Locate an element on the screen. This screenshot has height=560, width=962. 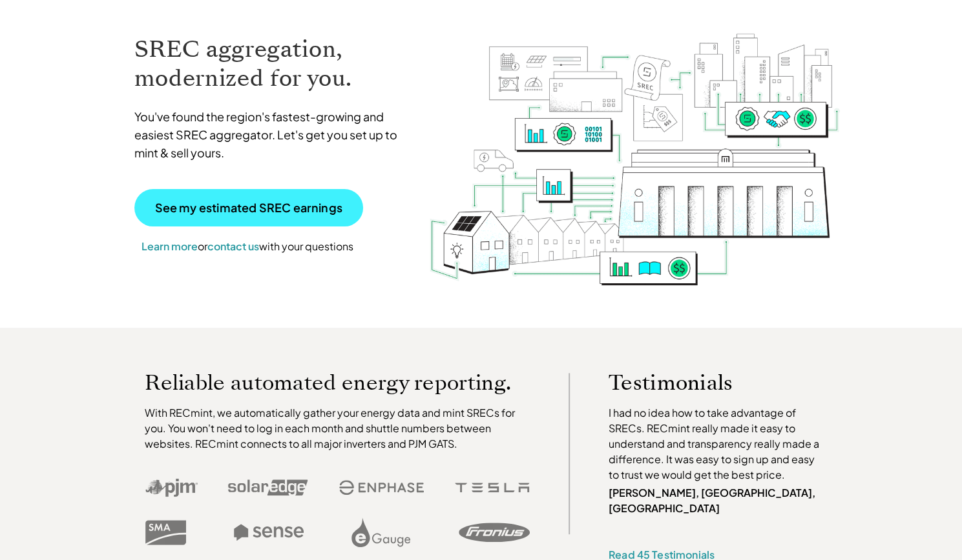
a: See my estimated SREC earnings is located at coordinates (249, 208).